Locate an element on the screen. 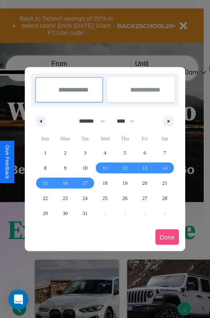 The height and width of the screenshot is (318, 210). span: 5 is located at coordinates (125, 153).